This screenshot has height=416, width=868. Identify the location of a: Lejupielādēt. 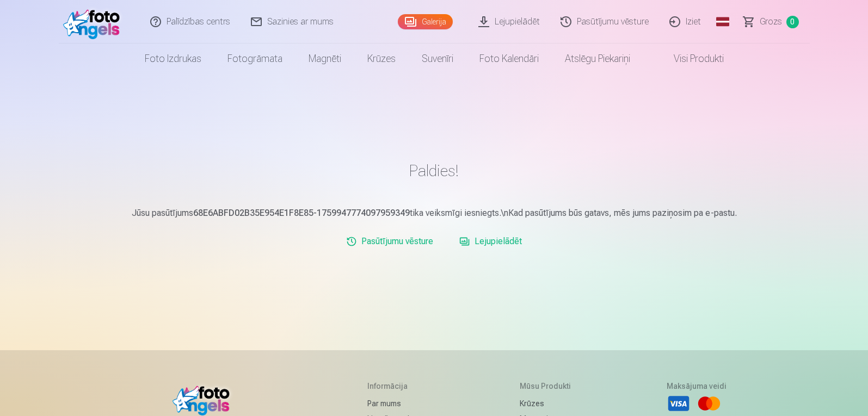
(490, 242).